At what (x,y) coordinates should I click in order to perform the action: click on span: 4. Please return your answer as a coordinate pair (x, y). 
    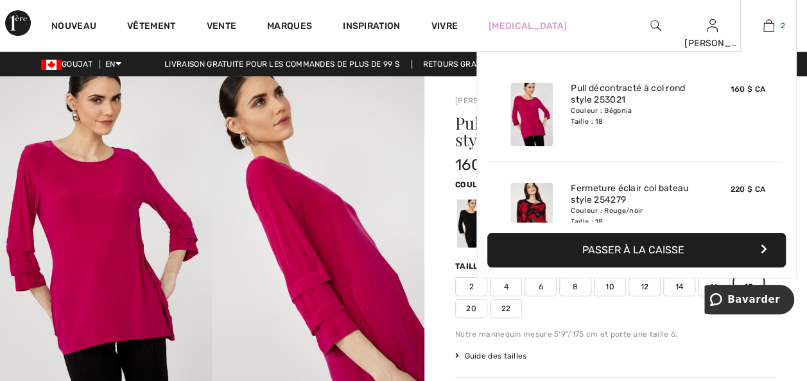
    Looking at the image, I should click on (506, 287).